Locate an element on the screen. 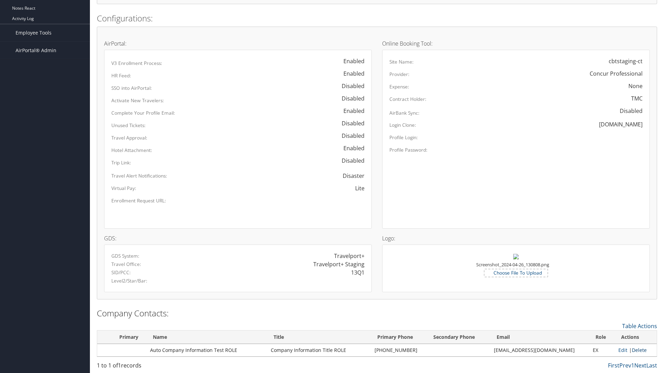 The width and height of the screenshot is (664, 373). label: SID/PCC: is located at coordinates (121, 273).